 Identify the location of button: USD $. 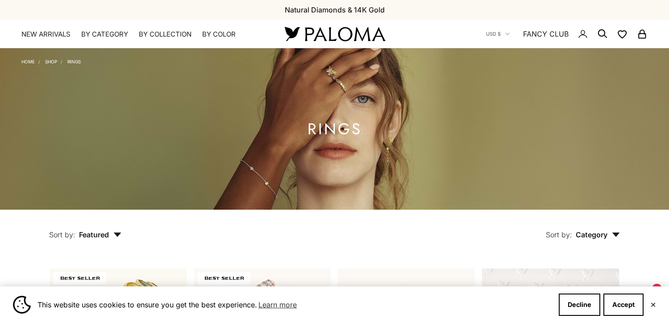
(497, 34).